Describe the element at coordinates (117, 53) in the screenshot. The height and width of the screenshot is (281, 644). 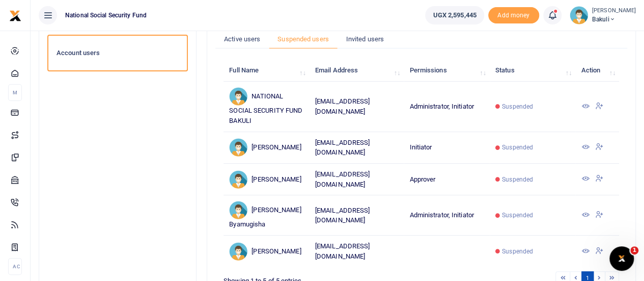
I see `a: Account users` at that location.